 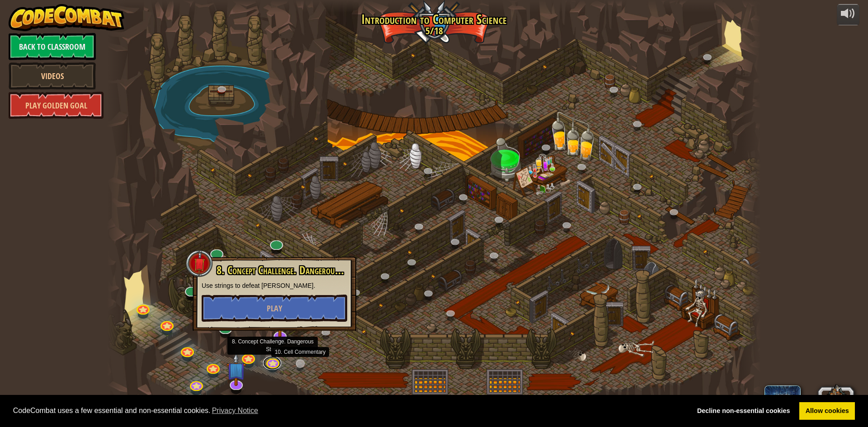 I want to click on span: 8. Concept Challenge. Dangerous Steps, so click(x=288, y=270).